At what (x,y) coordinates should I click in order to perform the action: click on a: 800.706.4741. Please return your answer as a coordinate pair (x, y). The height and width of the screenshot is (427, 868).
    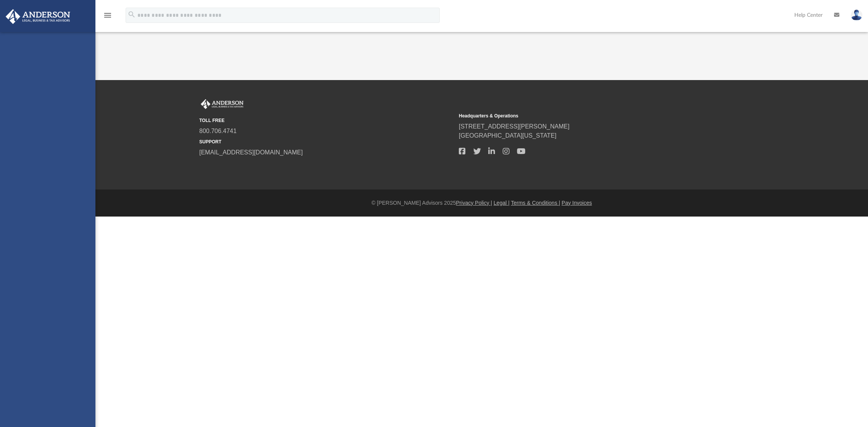
    Looking at the image, I should click on (218, 131).